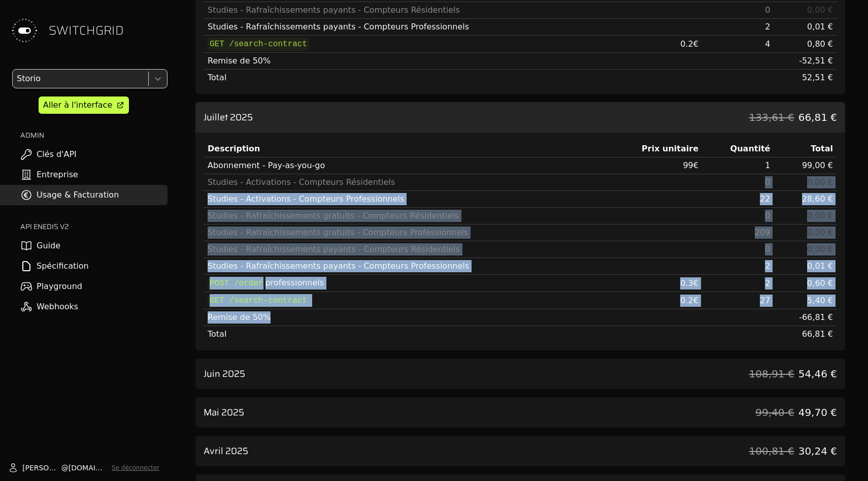 Image resolution: width=868 pixels, height=481 pixels. I want to click on span: 0,80 €, so click(820, 44).